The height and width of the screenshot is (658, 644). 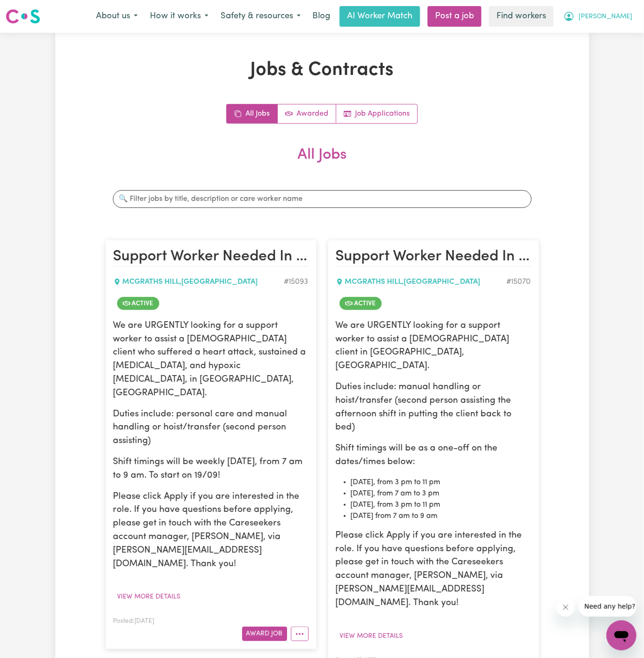 I want to click on img: Careseekers logo, so click(x=23, y=16).